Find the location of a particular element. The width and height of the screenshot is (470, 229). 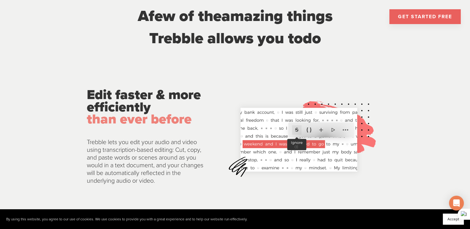

img: landing_page_assets%2Fedit_text_canvav_gray.png is located at coordinates (299, 140).